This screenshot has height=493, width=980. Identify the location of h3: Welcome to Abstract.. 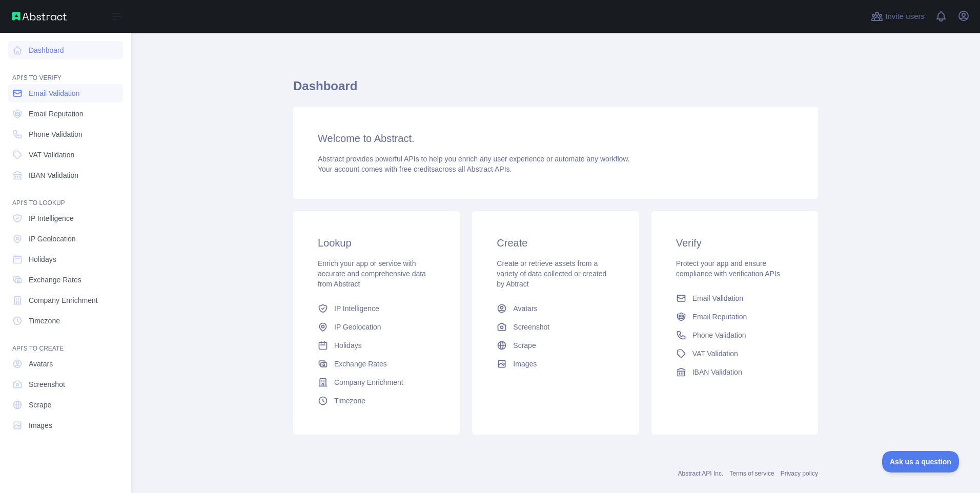
(556, 139).